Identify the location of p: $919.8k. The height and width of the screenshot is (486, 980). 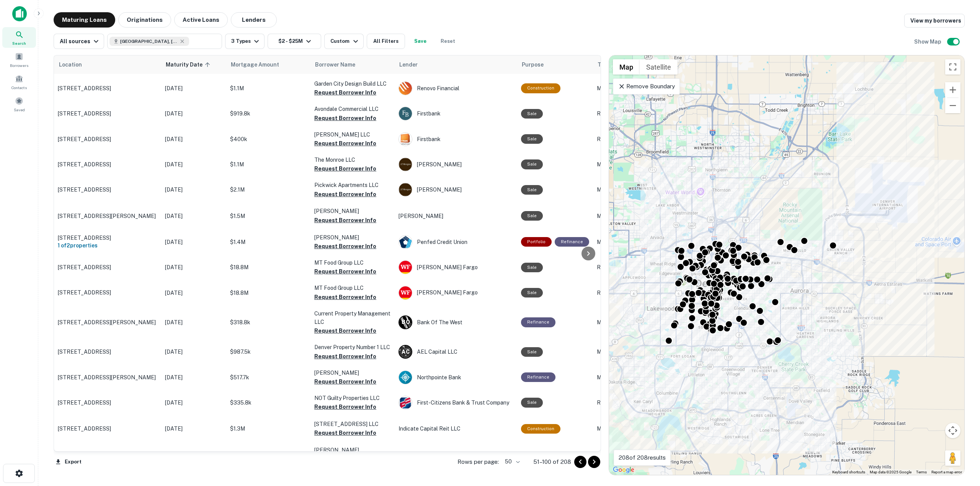
(268, 113).